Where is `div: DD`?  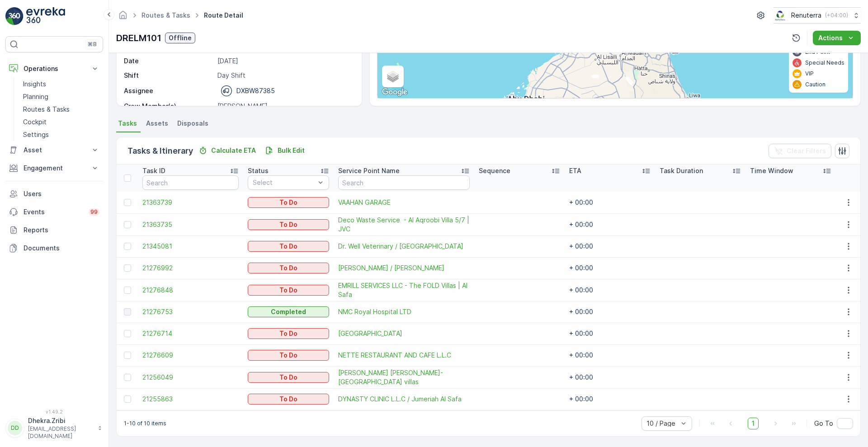
div: DD is located at coordinates (15, 427).